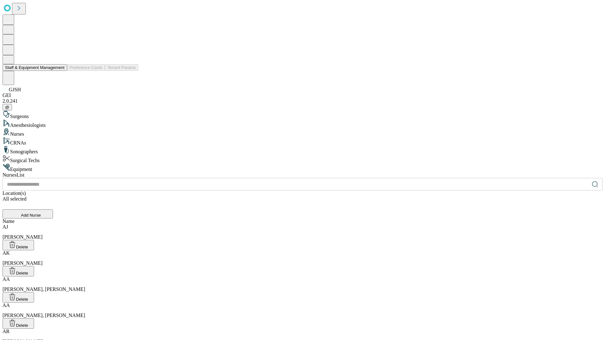 The width and height of the screenshot is (605, 340). I want to click on span: AJ, so click(5, 227).